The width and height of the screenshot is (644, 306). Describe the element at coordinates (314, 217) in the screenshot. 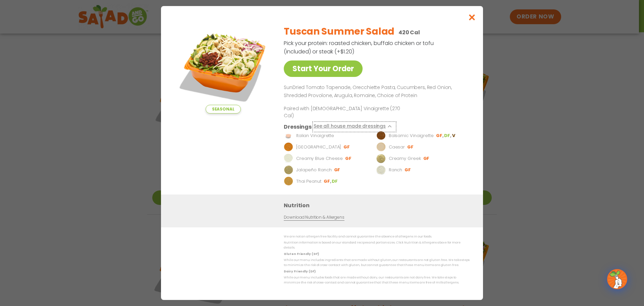

I see `a: Download Nutrition & Allergens` at that location.